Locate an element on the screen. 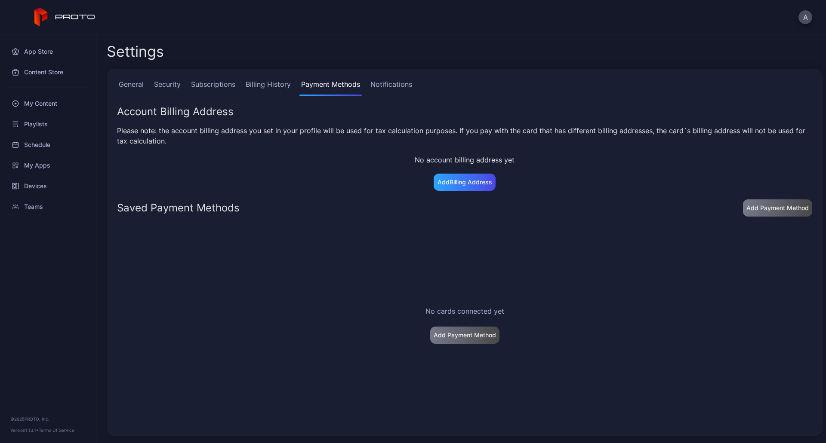  div: Add Billing Address is located at coordinates (465, 182).